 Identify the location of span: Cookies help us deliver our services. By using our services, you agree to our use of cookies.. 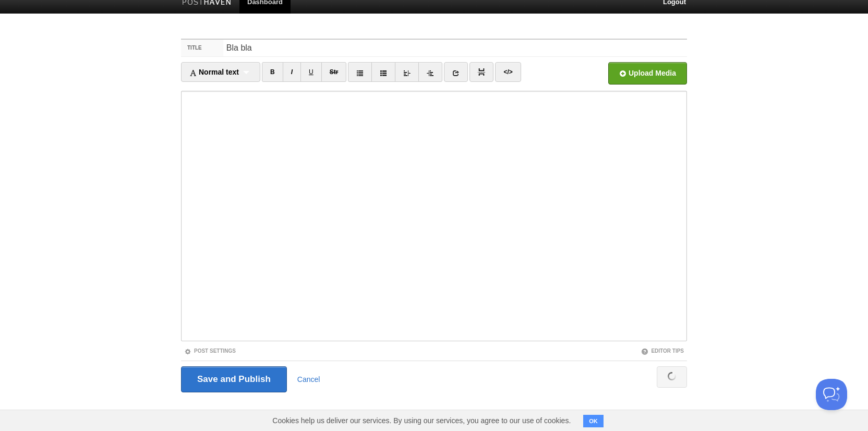
(421, 421).